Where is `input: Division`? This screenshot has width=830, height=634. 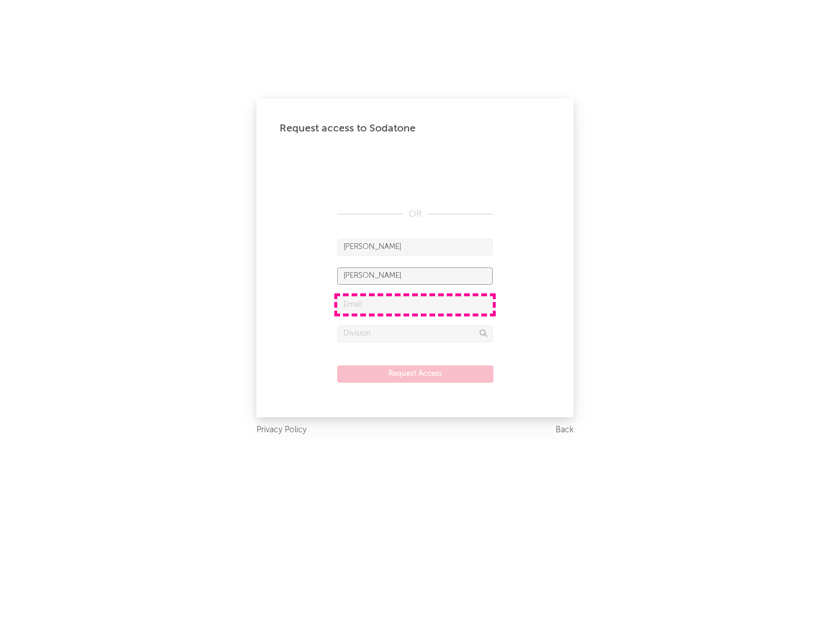 input: Division is located at coordinates (415, 334).